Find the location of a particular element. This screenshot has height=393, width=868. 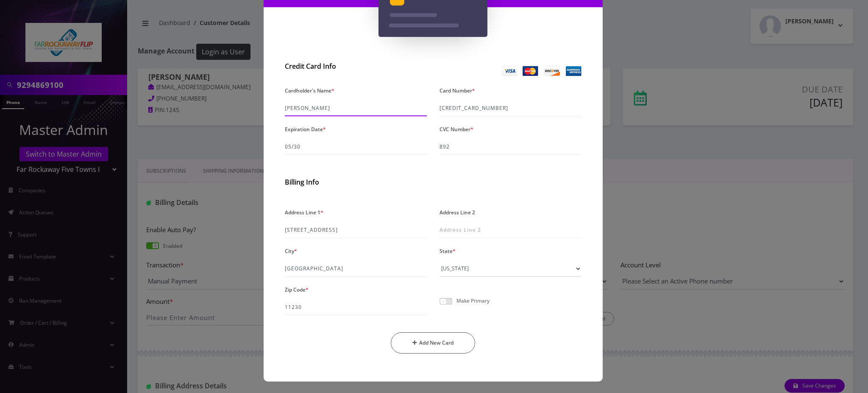

input: City is located at coordinates (356, 269).